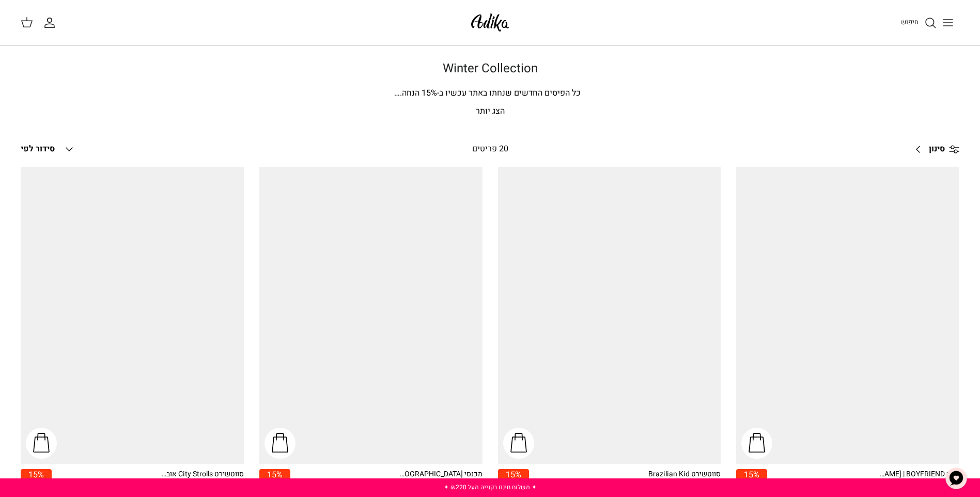 Image resolution: width=980 pixels, height=497 pixels. Describe the element at coordinates (490, 22) in the screenshot. I see `img: Adika IL` at that location.